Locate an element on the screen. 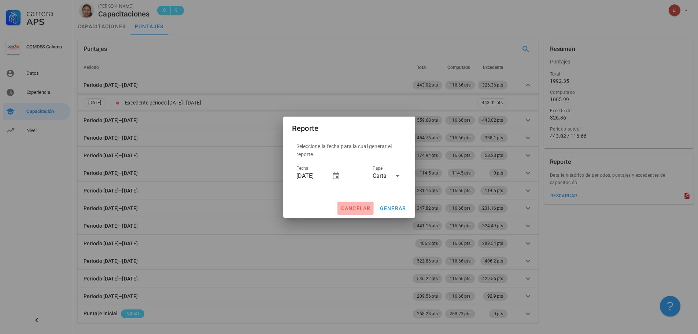 This screenshot has height=334, width=698. span: cancelar is located at coordinates (355, 208).